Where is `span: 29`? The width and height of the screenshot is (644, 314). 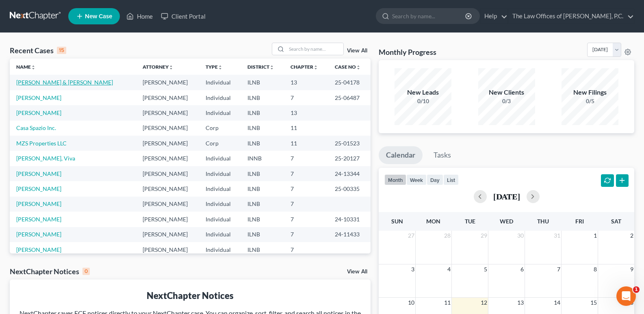
span: 29 is located at coordinates (484, 236).